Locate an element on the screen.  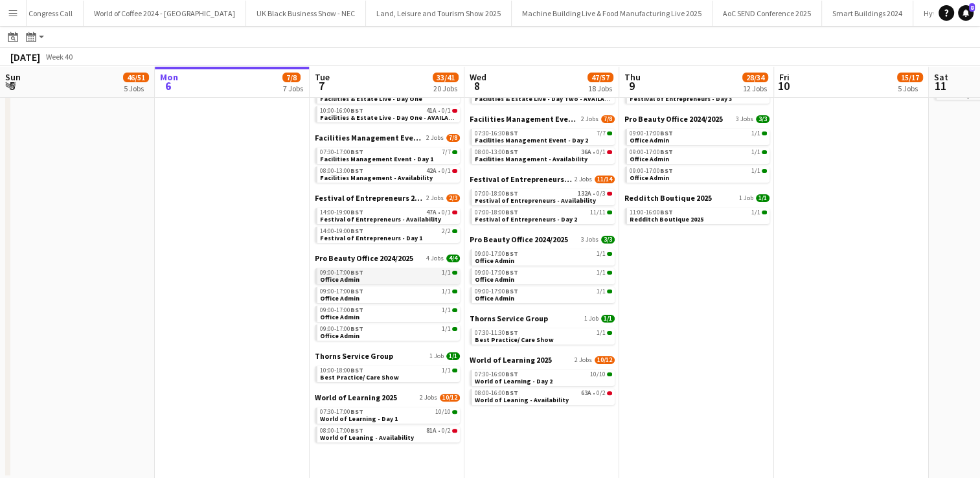
span: Festival of Entrepreneurs 2025 is located at coordinates (369, 198).